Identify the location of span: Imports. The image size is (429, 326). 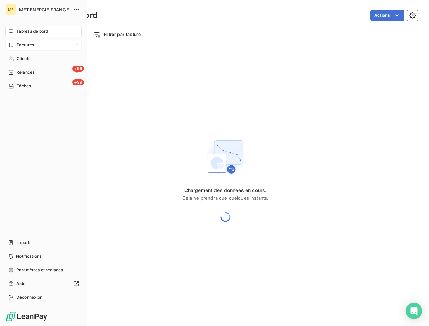
(24, 243).